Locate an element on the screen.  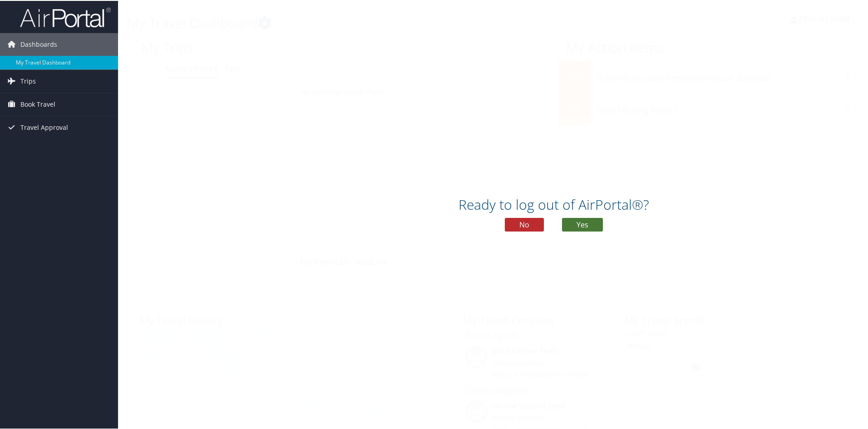
span: Trips is located at coordinates (28, 80).